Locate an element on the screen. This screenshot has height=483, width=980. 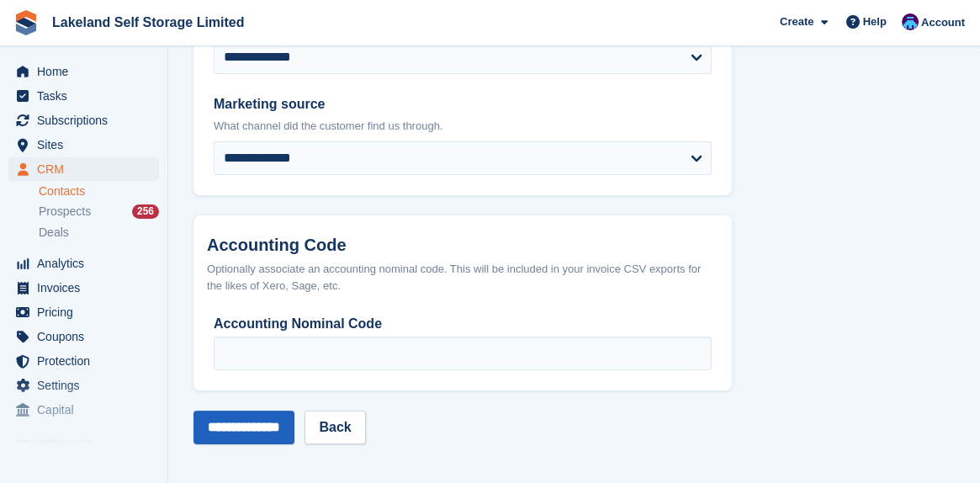
span: Coupons is located at coordinates (87, 337).